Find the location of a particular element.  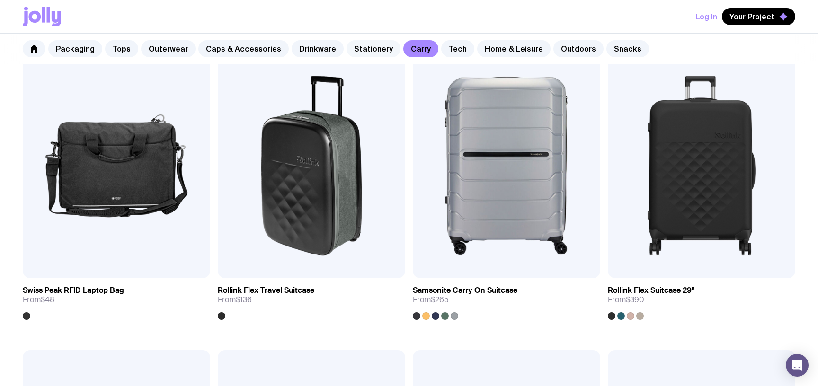

a: Tops is located at coordinates (122, 49).